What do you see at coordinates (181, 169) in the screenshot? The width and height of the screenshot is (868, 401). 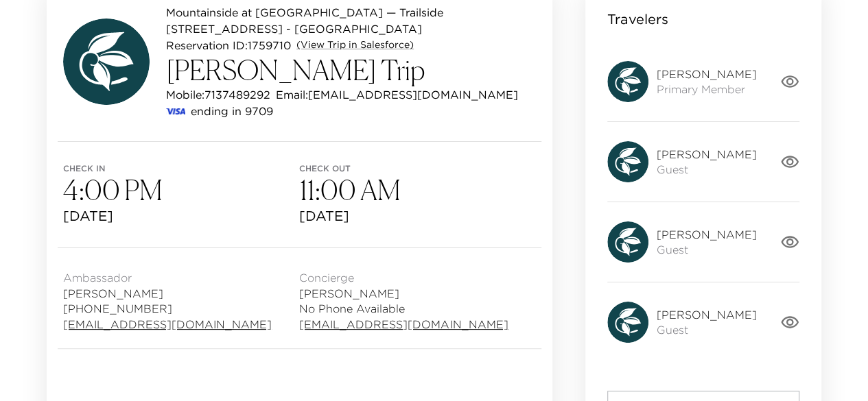 I see `span: Check in` at bounding box center [181, 169].